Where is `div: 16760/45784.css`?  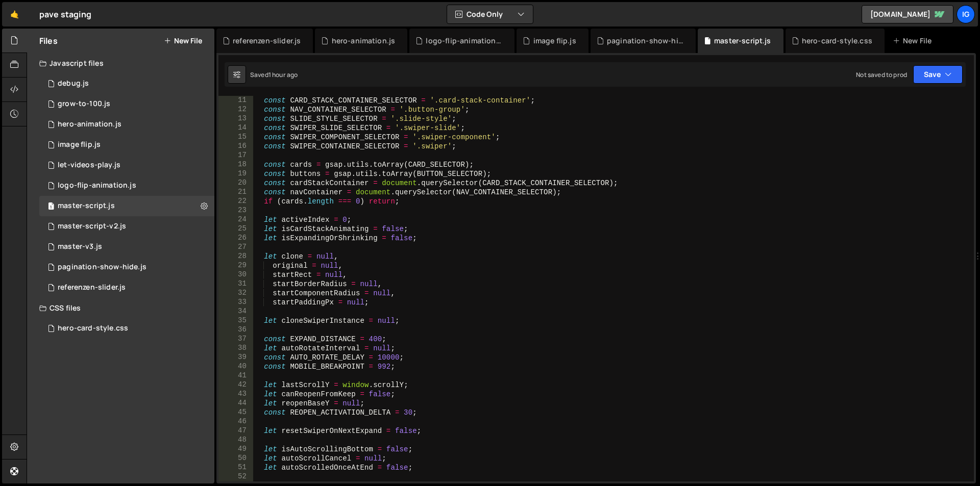
div: 16760/45784.css is located at coordinates (127, 328).